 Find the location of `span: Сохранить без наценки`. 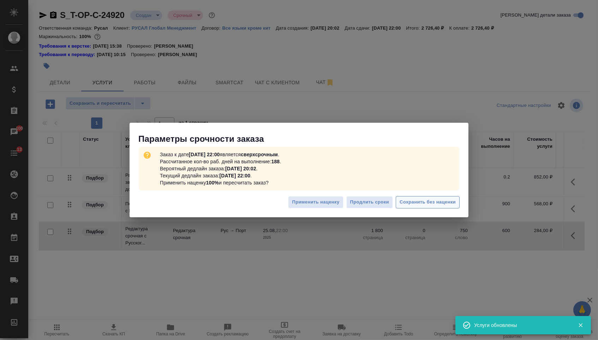

span: Сохранить без наценки is located at coordinates (427, 202).